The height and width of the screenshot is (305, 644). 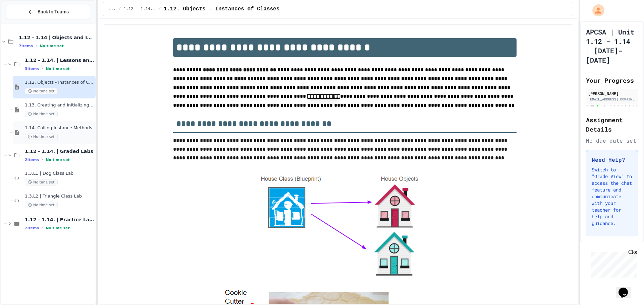 What do you see at coordinates (25, 23) in the screenshot?
I see `div: Chat with us now!Close` at bounding box center [25, 23].